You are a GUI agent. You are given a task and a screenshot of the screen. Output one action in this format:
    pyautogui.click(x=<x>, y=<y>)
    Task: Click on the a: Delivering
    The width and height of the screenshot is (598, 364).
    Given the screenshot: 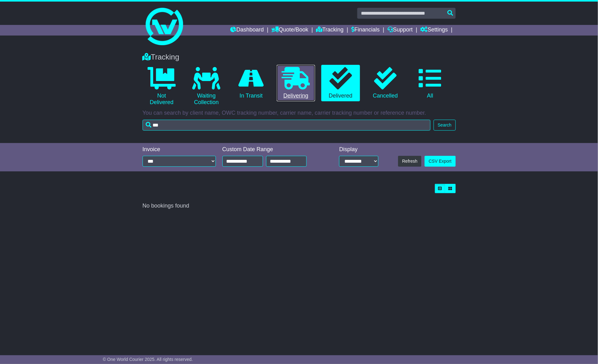 What is the action you would take?
    pyautogui.click(x=296, y=83)
    